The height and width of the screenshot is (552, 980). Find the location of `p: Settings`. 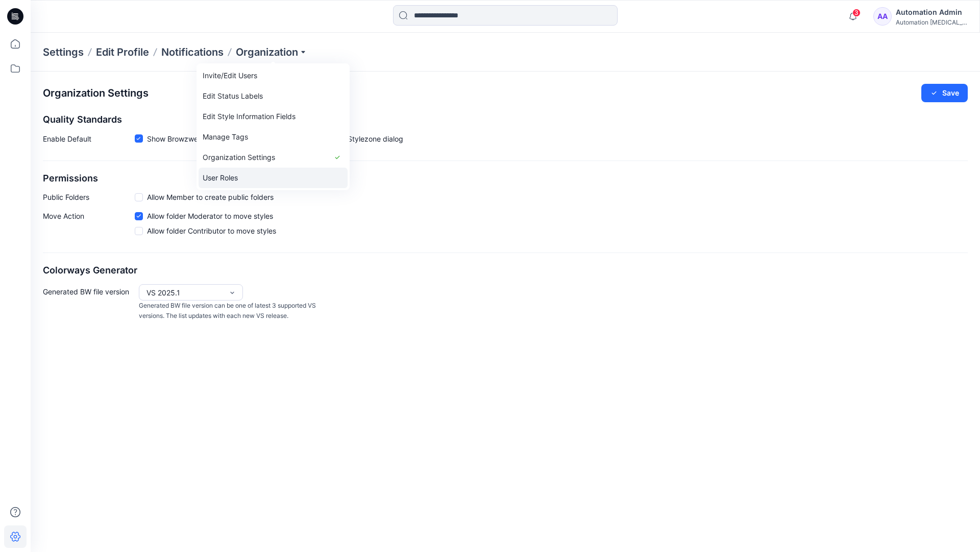

p: Settings is located at coordinates (63, 53).